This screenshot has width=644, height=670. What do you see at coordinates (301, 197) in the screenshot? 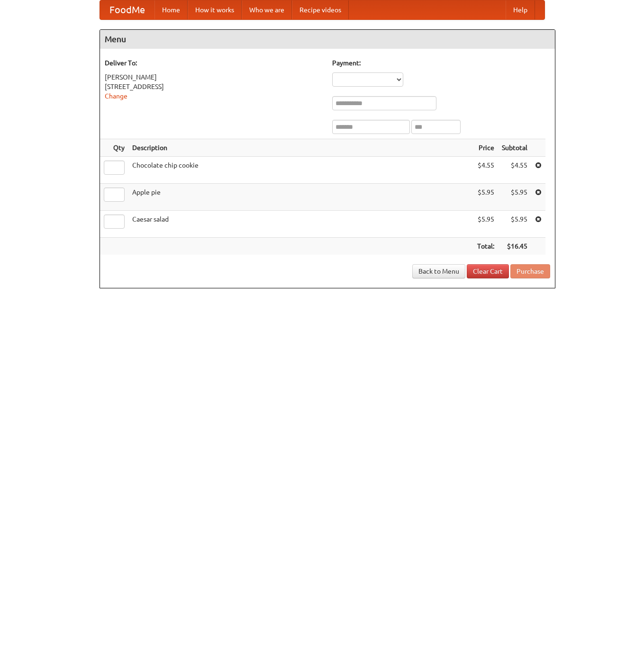
I see `td: Apple pie` at bounding box center [301, 197].